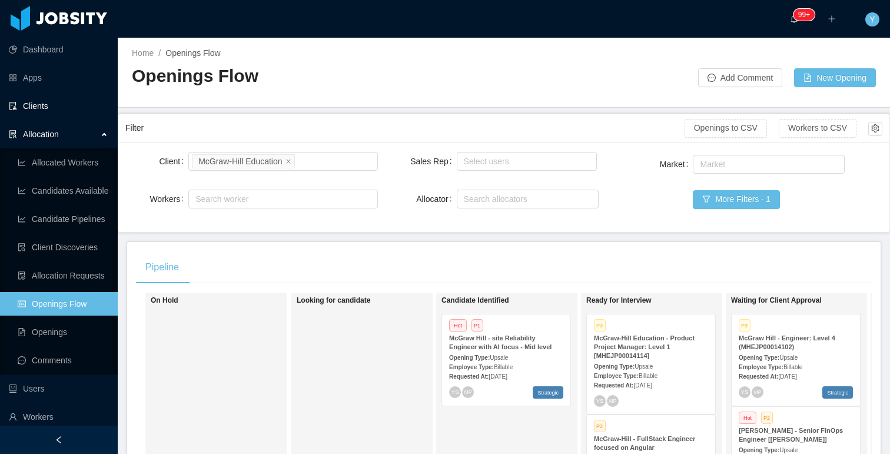 Image resolution: width=890 pixels, height=454 pixels. Describe the element at coordinates (13, 134) in the screenshot. I see `i: icon: solution` at that location.